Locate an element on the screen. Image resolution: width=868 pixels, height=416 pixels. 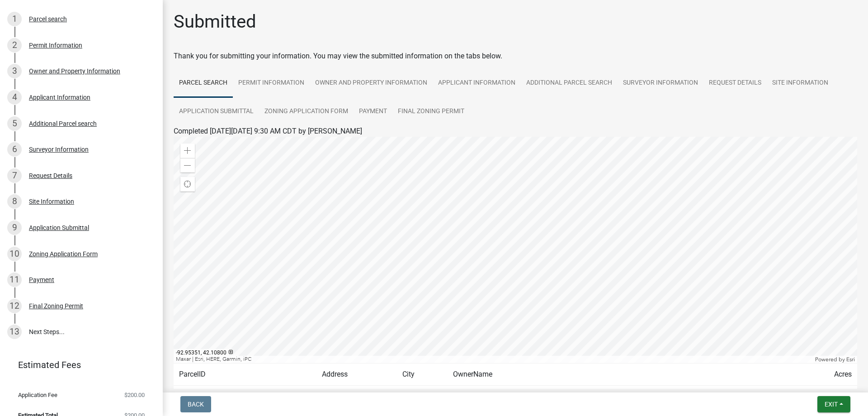
a: Parcel search is located at coordinates (203, 83).